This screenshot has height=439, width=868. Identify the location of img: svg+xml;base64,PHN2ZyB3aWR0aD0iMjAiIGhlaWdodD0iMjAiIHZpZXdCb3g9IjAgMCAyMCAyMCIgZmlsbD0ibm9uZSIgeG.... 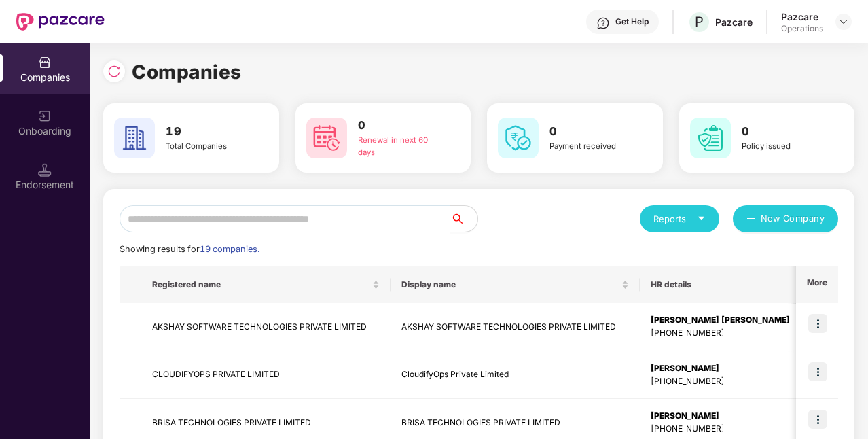
(45, 116).